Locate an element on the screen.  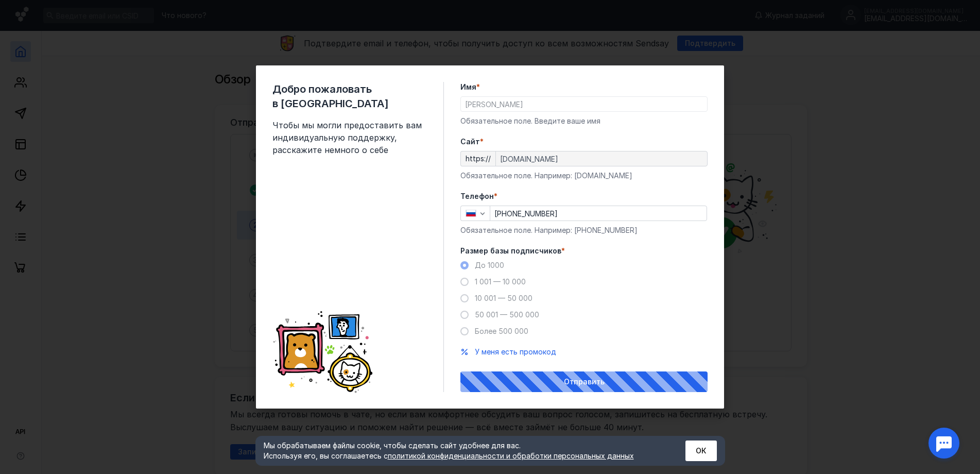
span: Чтобы мы могли предоставить вам индивидуальную поддержку, расскажите немного о себе is located at coordinates (350, 137).